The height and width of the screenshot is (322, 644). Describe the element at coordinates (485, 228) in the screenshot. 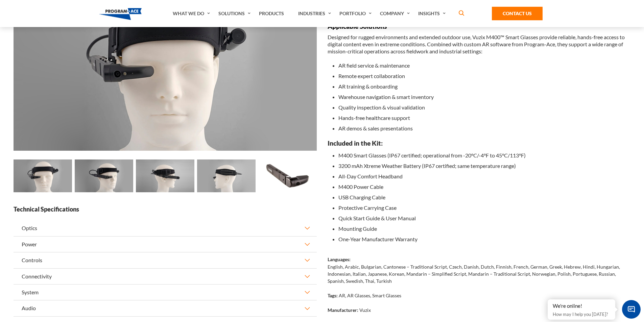

I see `li: Mounting Guide` at that location.